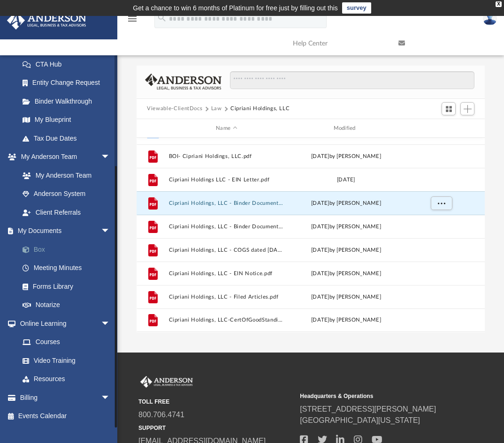 This screenshot has height=443, width=504. What do you see at coordinates (216, 401) in the screenshot?
I see `small: TOLL FREE` at bounding box center [216, 401].